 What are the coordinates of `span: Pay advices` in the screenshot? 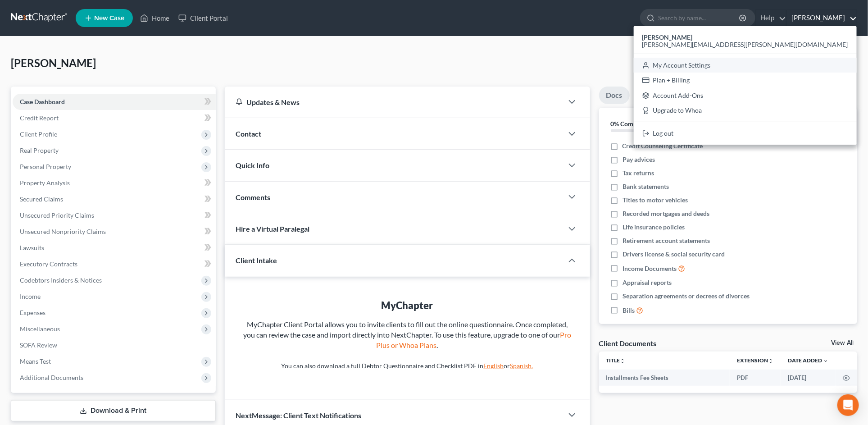 It's located at (639, 160).